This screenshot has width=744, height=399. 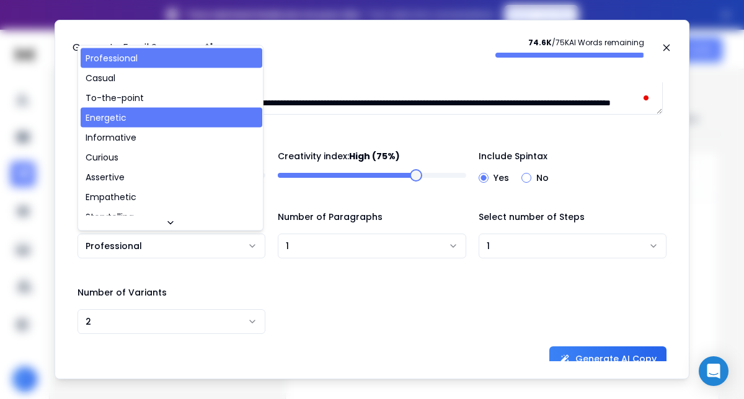 I want to click on label: Number of Variants, so click(x=171, y=293).